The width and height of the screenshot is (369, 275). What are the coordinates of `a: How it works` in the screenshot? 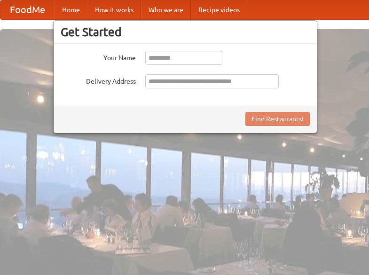 It's located at (114, 10).